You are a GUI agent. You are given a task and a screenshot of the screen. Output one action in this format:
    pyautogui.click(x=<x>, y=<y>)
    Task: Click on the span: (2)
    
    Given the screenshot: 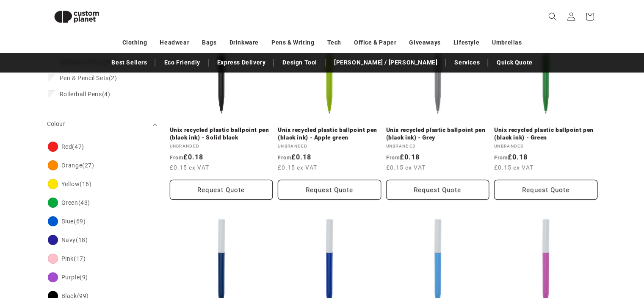 What is the action you would take?
    pyautogui.click(x=88, y=78)
    